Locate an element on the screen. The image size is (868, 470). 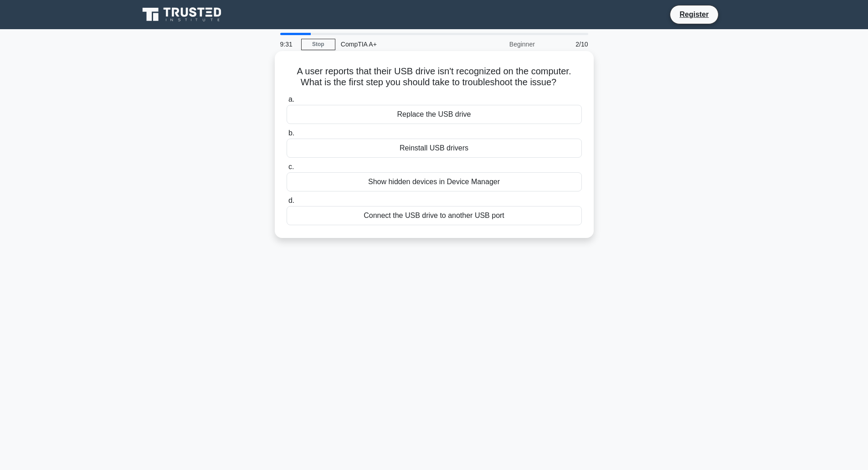
span: c. is located at coordinates (291, 166).